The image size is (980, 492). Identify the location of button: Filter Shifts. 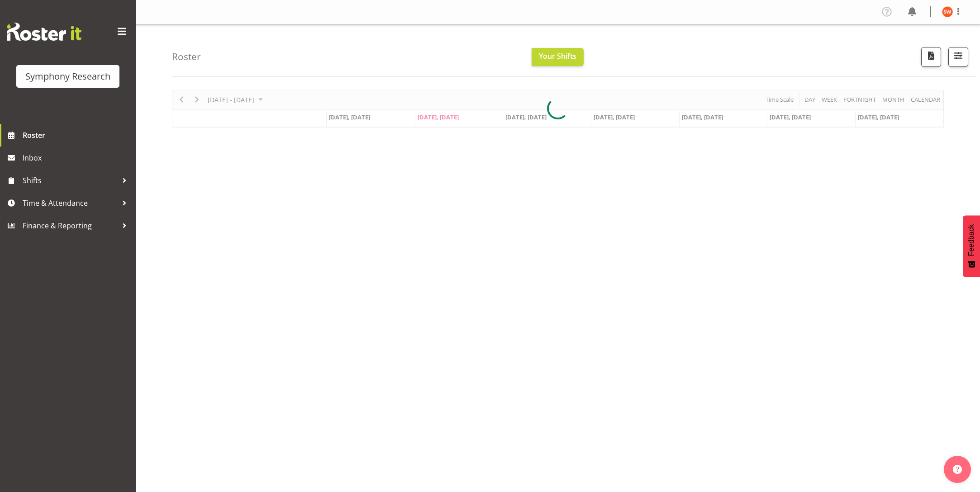
(958, 57).